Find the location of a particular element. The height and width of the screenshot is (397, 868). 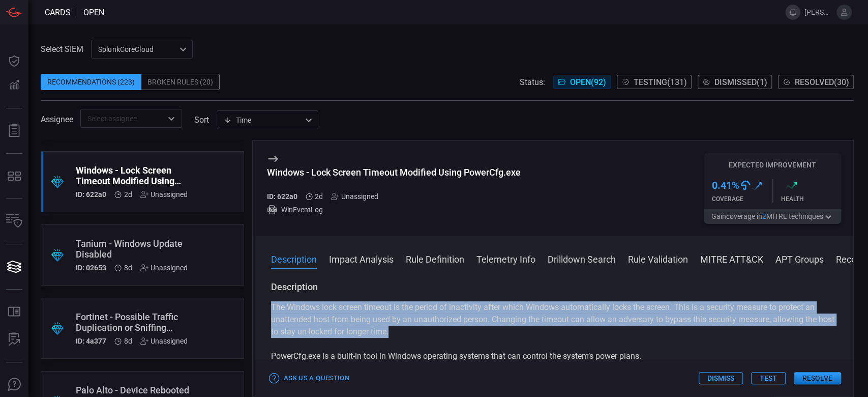

span: Status: is located at coordinates (532, 82).